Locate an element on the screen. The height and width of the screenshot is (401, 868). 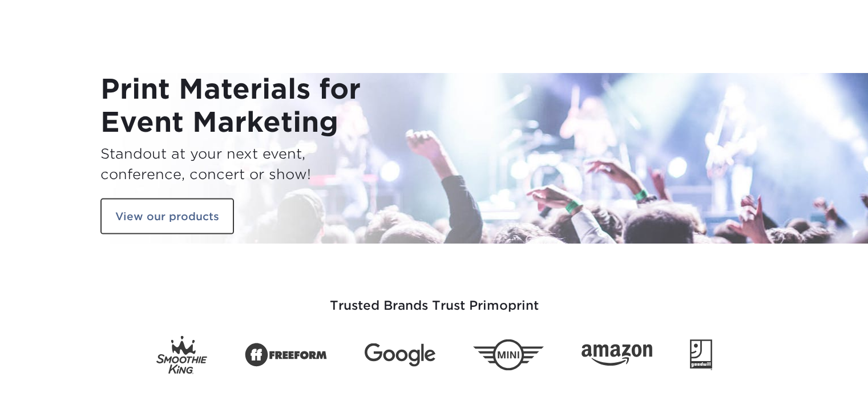
img: Goodwill is located at coordinates (700, 354).